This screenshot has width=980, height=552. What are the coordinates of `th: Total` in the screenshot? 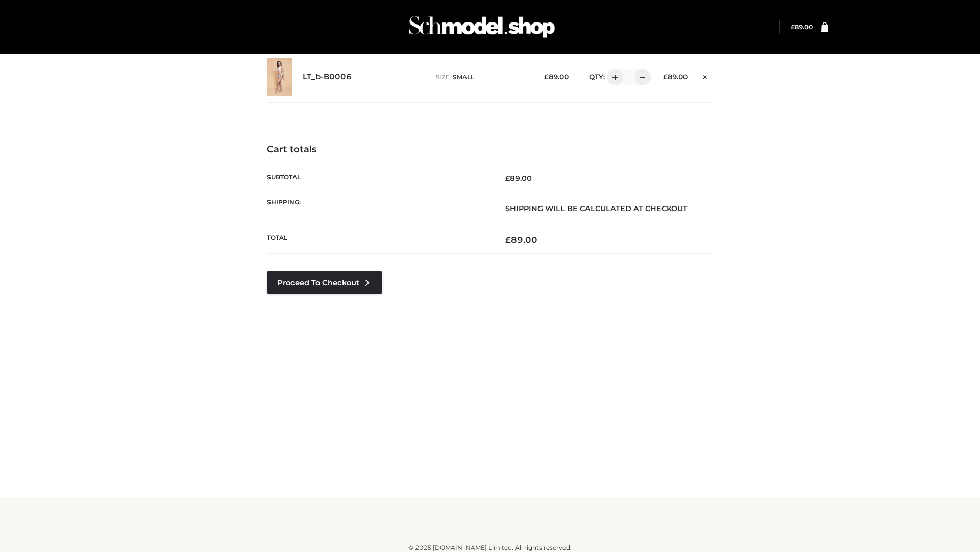 It's located at (379, 240).